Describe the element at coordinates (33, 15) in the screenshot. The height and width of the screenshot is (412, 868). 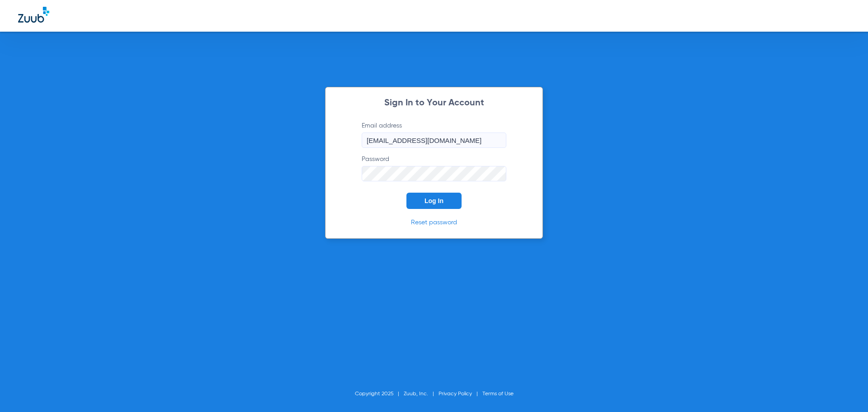
I see `img: Zuub Logo` at that location.